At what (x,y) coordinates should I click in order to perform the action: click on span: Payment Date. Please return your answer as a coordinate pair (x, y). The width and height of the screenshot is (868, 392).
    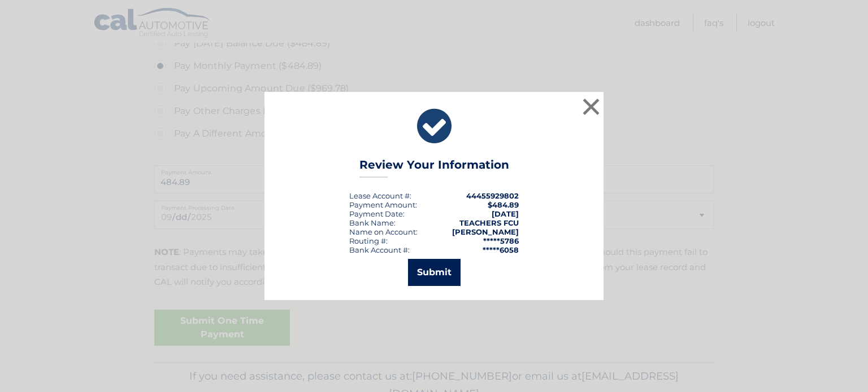
    Looking at the image, I should click on (375, 214).